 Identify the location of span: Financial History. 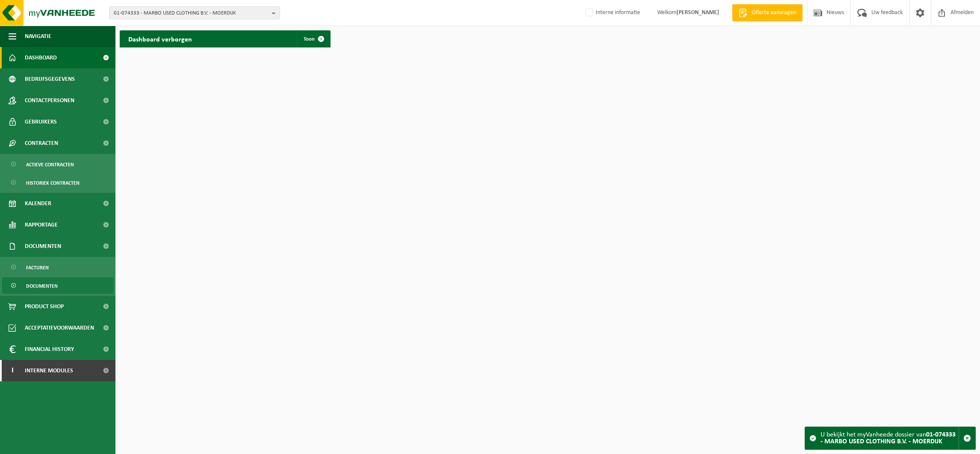
(49, 349).